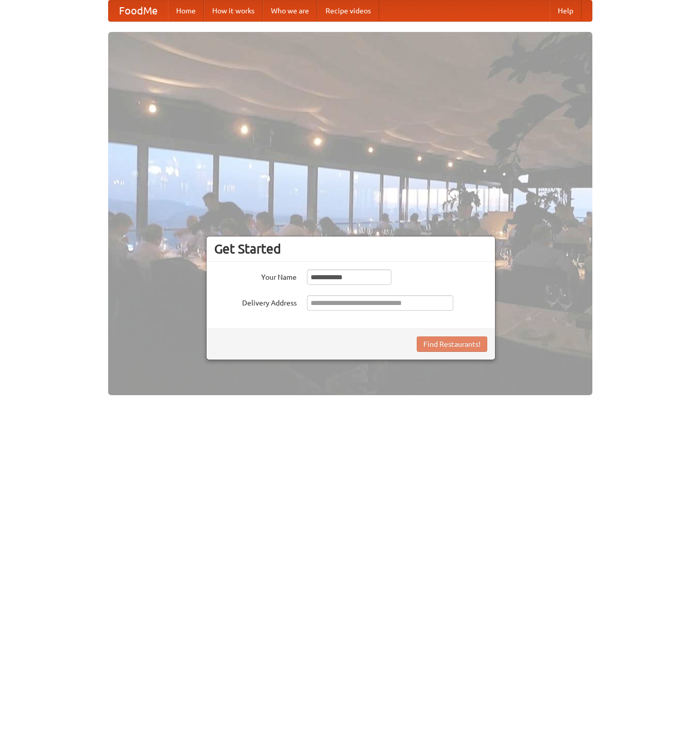 The height and width of the screenshot is (729, 700). What do you see at coordinates (290, 11) in the screenshot?
I see `a: Who we are` at bounding box center [290, 11].